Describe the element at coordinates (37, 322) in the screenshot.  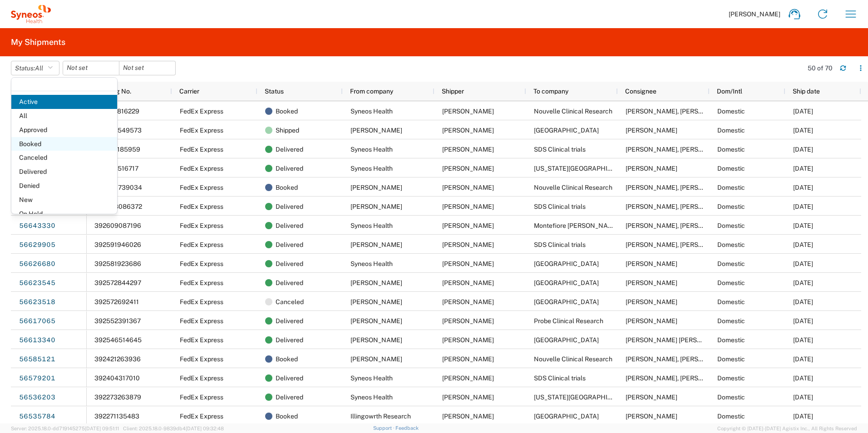
I see `a: 56617065` at that location.